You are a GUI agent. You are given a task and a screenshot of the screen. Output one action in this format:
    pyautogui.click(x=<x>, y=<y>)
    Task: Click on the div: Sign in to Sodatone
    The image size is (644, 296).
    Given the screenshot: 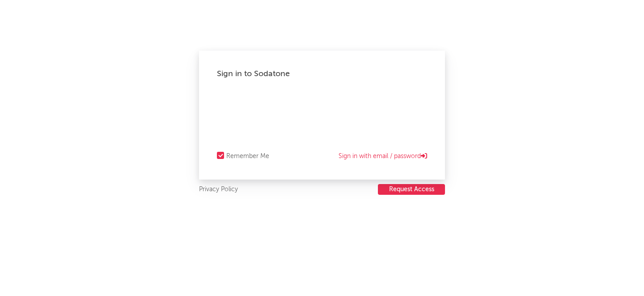 What is the action you would take?
    pyautogui.click(x=322, y=74)
    